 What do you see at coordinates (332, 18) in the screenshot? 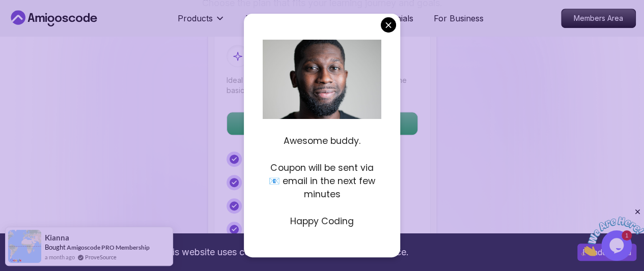
I see `p: Pricing` at bounding box center [332, 18].